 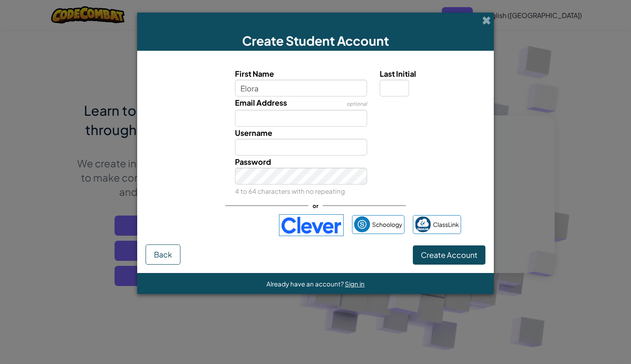 I want to click on small: 4 to 64 characters with no repeating, so click(x=290, y=191).